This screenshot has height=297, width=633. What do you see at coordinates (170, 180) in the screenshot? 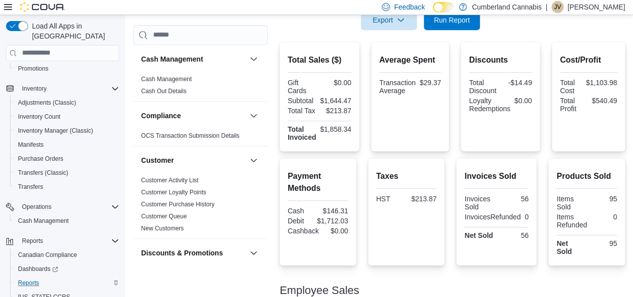
I see `span: Customer Activity List` at bounding box center [170, 180].